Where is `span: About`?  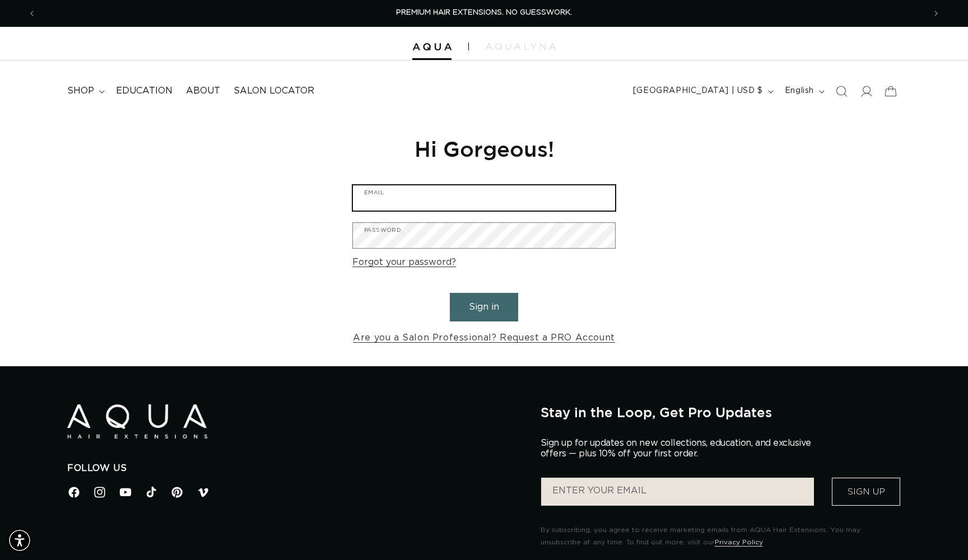 span: About is located at coordinates (203, 91).